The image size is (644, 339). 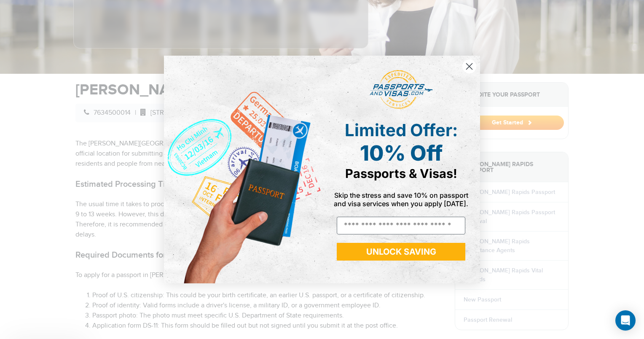 What do you see at coordinates (469, 66) in the screenshot?
I see `button: Close dialog` at bounding box center [469, 66].